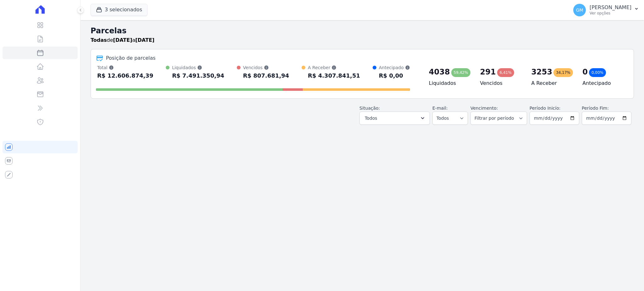 The height and width of the screenshot is (291, 644). I want to click on button: 3 selecionados, so click(119, 10).